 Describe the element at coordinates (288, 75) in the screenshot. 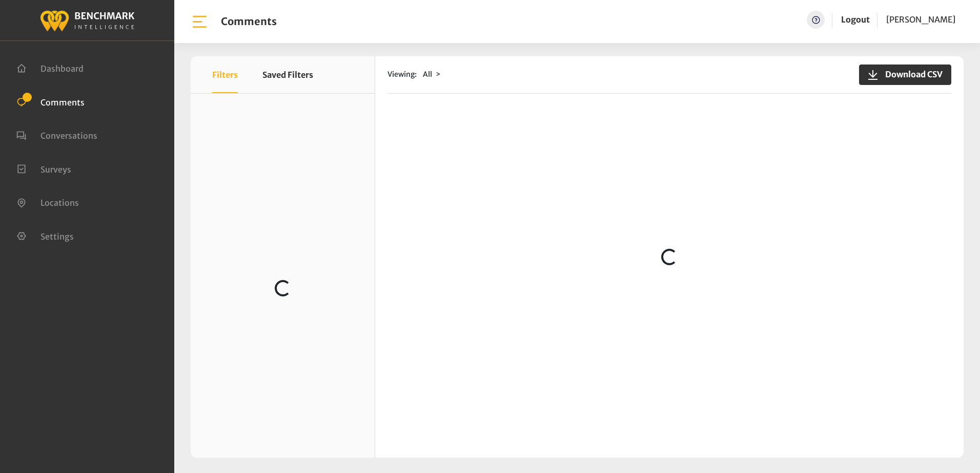

I see `button: Saved Filters` at that location.